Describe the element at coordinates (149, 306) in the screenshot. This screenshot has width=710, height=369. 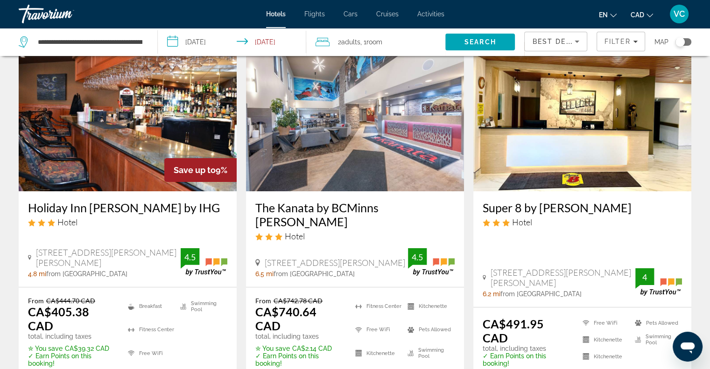
I see `li: Breakfast` at that location.